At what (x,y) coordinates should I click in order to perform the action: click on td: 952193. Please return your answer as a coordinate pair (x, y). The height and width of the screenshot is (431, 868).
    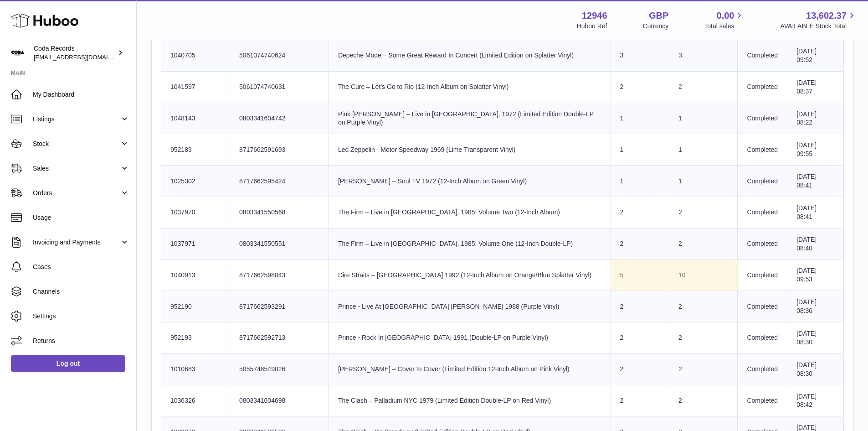
    Looking at the image, I should click on (195, 337).